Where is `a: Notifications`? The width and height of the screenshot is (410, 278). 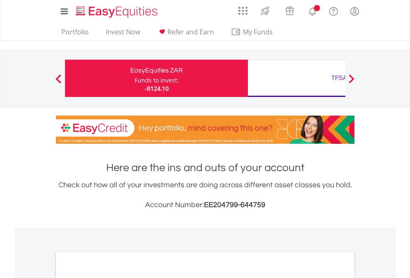
a: Notifications is located at coordinates (312, 10).